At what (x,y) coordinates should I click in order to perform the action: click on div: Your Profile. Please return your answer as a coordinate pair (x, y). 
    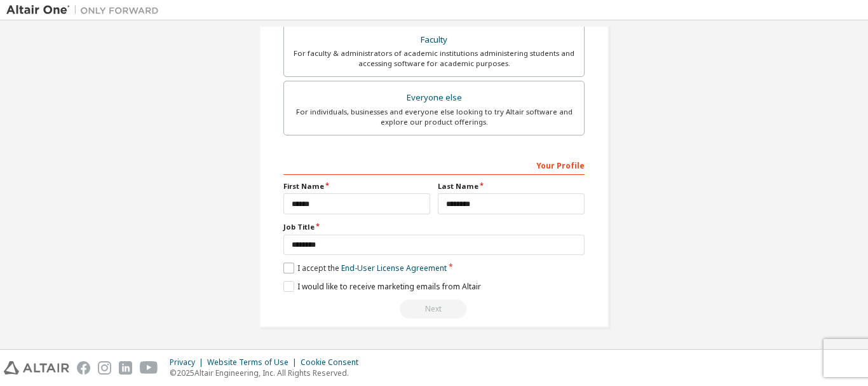
    Looking at the image, I should click on (434, 165).